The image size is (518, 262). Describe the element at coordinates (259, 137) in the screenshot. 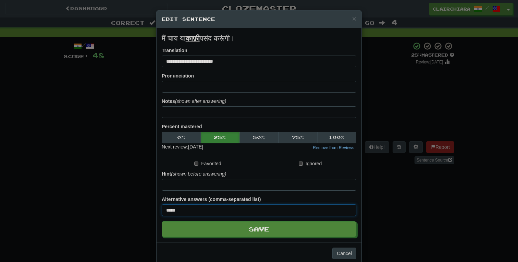

I see `button: 50%` at that location.